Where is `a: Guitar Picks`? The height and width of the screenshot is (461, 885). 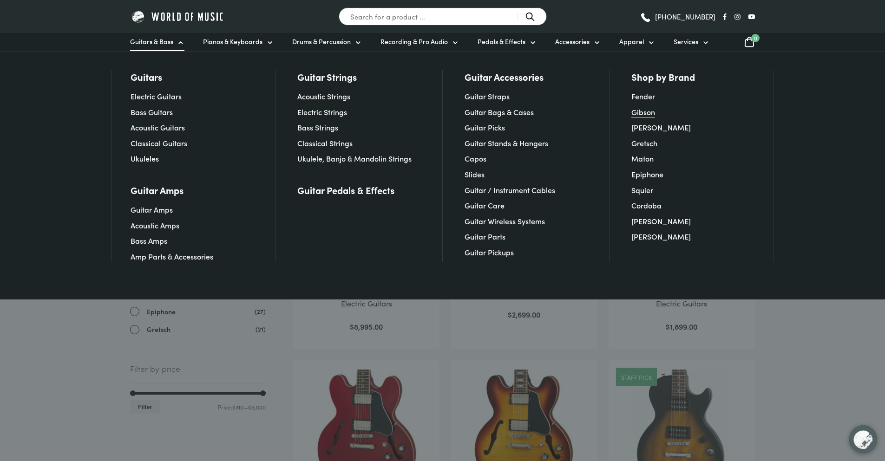
a: Guitar Picks is located at coordinates (484, 127).